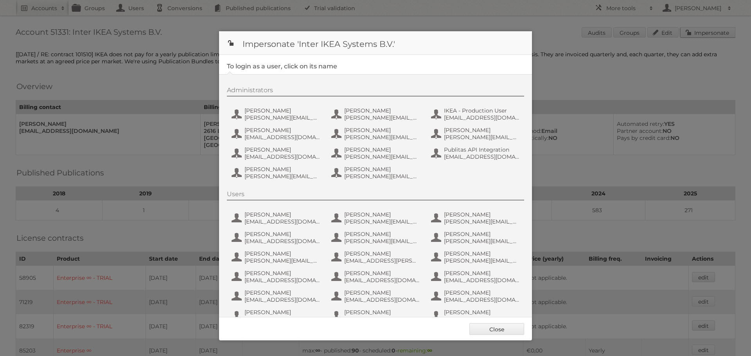  I want to click on h1: Impersonate 'Inter IKEA Systems B.V.', so click(375, 43).